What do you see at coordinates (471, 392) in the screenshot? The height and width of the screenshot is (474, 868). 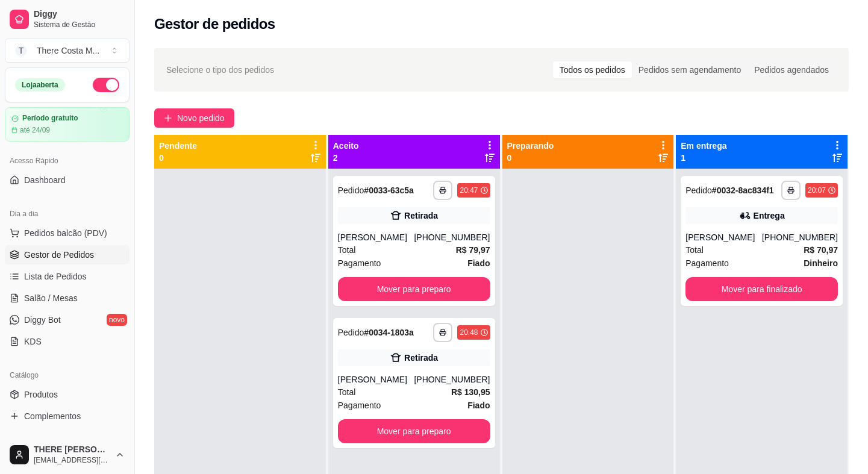 I see `strong: R$ 130,95` at bounding box center [471, 392].